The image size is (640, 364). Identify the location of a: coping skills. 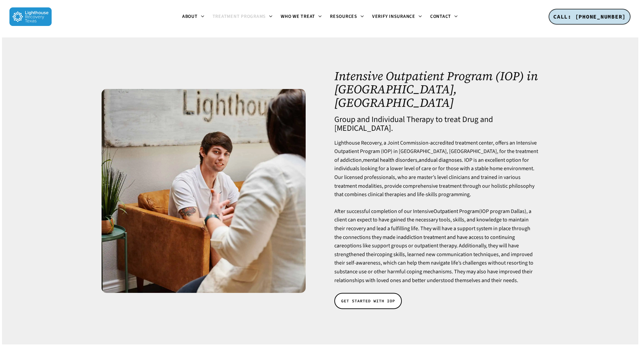
(391, 254).